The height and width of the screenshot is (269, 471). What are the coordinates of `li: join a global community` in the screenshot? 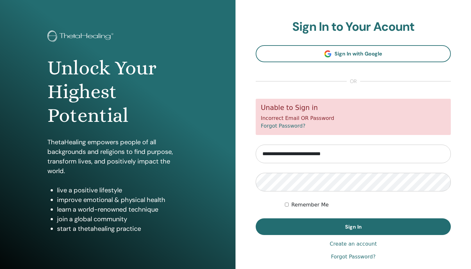 It's located at (123, 219).